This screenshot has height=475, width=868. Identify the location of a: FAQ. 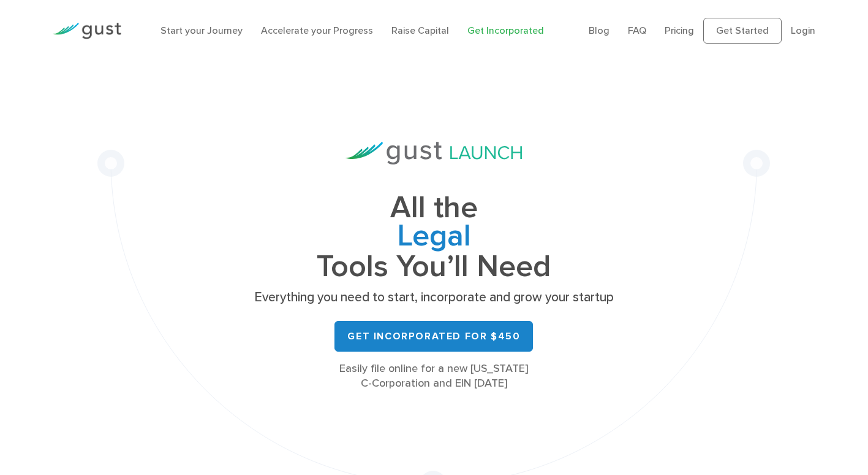
(637, 30).